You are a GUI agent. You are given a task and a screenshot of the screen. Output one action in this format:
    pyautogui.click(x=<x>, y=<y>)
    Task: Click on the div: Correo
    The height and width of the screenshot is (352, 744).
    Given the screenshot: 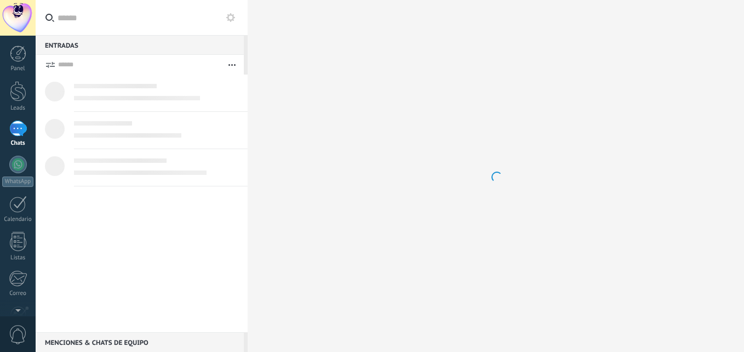 What is the action you would take?
    pyautogui.click(x=18, y=293)
    